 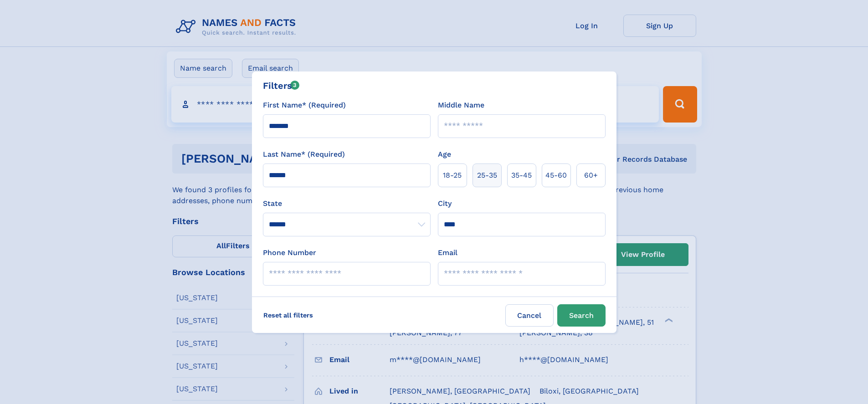 What do you see at coordinates (556, 175) in the screenshot?
I see `span: 45‑60` at bounding box center [556, 175].